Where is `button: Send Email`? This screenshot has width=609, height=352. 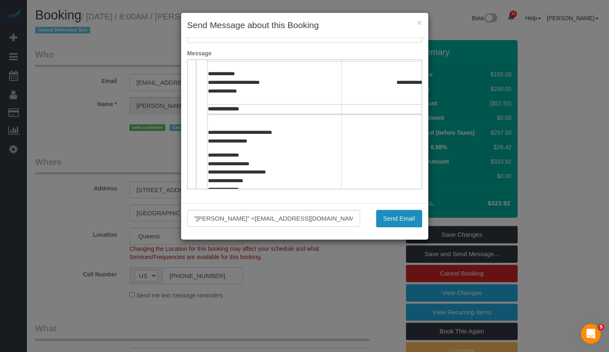 button: Send Email is located at coordinates (399, 219).